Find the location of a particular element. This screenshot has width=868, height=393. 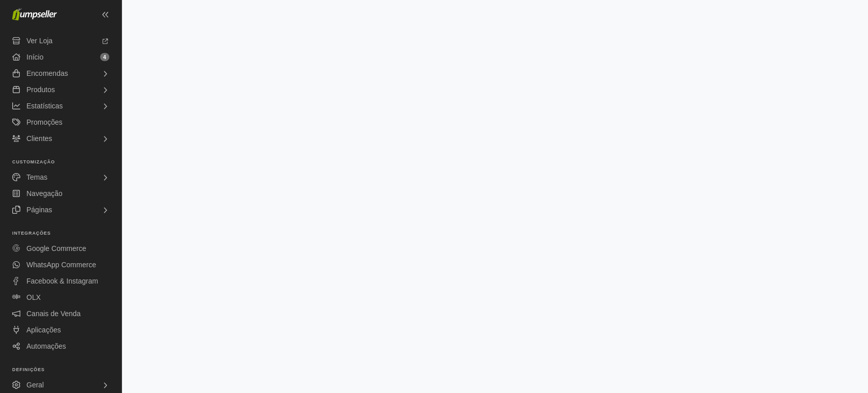

span: Facebook & Instagram is located at coordinates (62, 281).